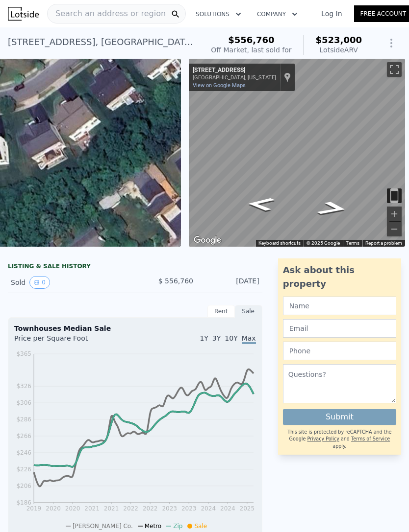  Describe the element at coordinates (23, 503) in the screenshot. I see `tspan: $186` at that location.